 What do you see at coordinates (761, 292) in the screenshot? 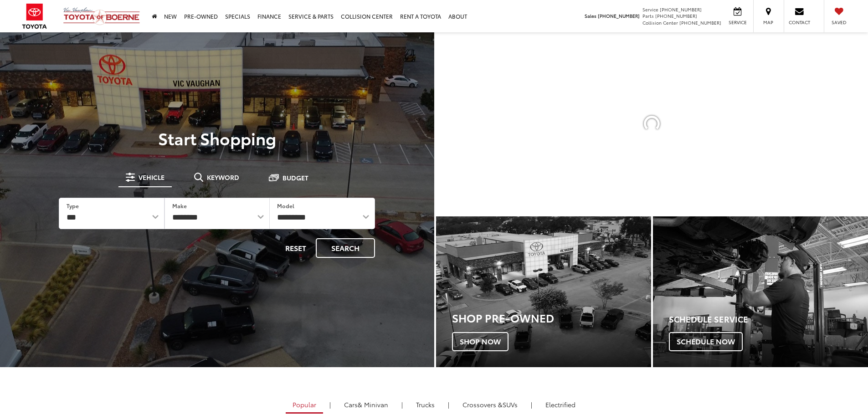
I see `a: Schedule Service Schedule Now` at bounding box center [761, 292].